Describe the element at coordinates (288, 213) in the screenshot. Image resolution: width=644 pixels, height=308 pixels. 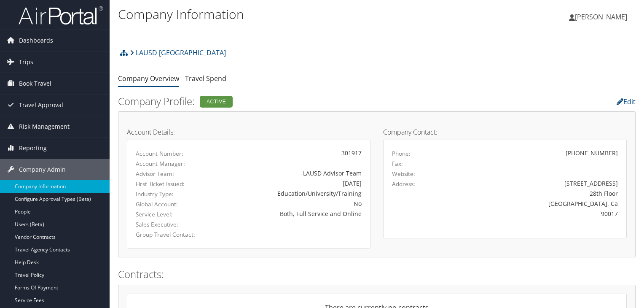
I see `div: Both, Full Service and Online` at that location.